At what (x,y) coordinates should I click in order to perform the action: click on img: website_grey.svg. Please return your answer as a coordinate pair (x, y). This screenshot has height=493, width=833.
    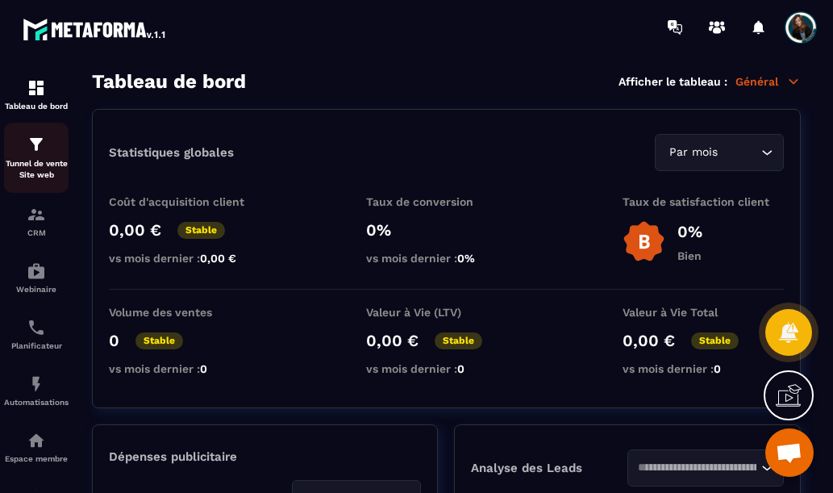
    Looking at the image, I should click on (32, 48).